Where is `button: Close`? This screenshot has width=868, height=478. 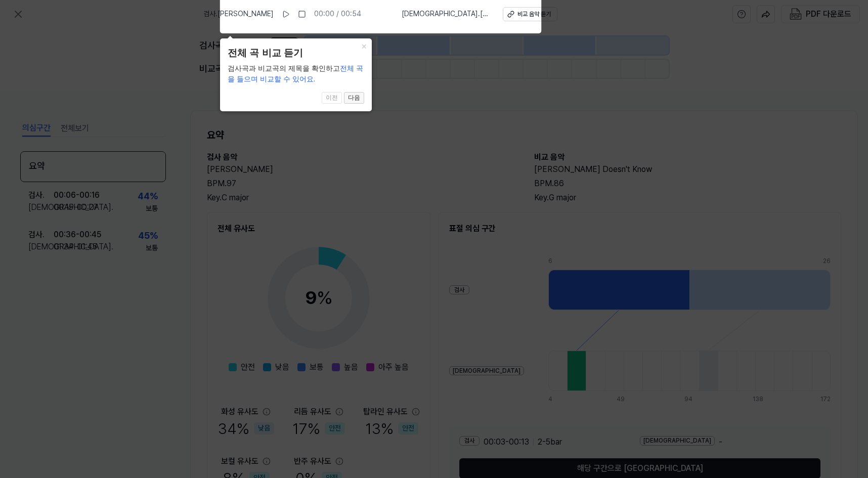
button: Close is located at coordinates (364, 45).